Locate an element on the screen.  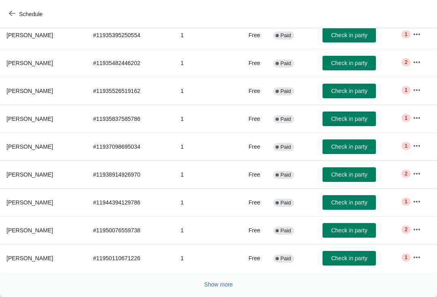
td: # 11935526519162 is located at coordinates (130, 91).